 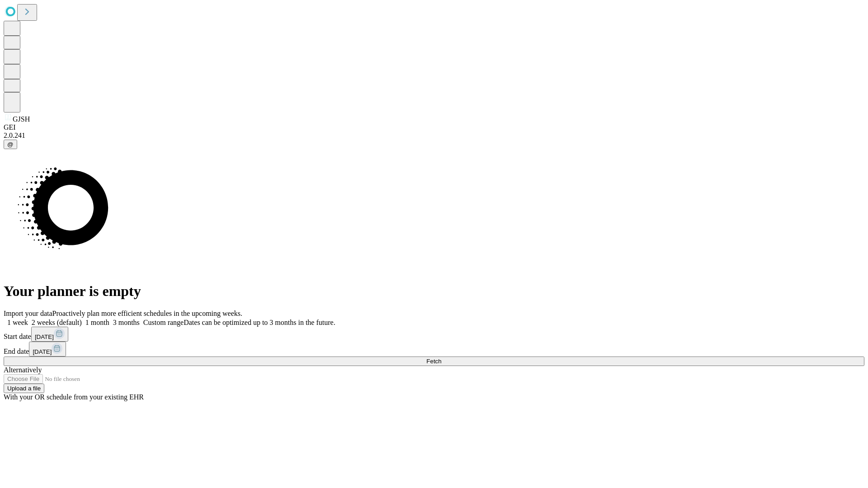 What do you see at coordinates (434, 333) in the screenshot?
I see `div: Start date` at bounding box center [434, 333].